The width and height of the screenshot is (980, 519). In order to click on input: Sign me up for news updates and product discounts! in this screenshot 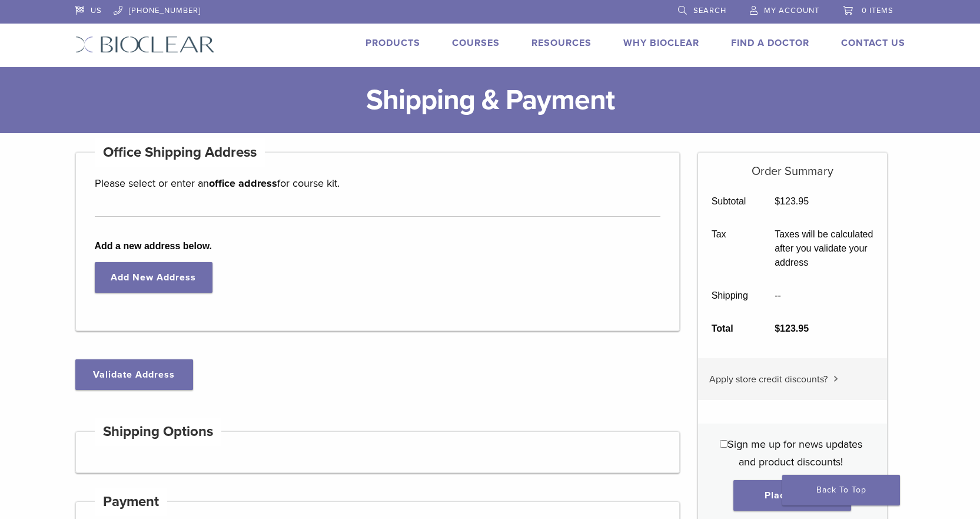, I will do `click(723, 443)`.